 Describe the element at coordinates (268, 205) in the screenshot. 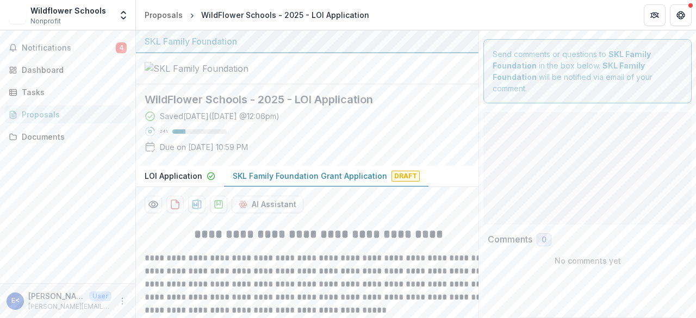

I see `button: AI Assistant` at that location.